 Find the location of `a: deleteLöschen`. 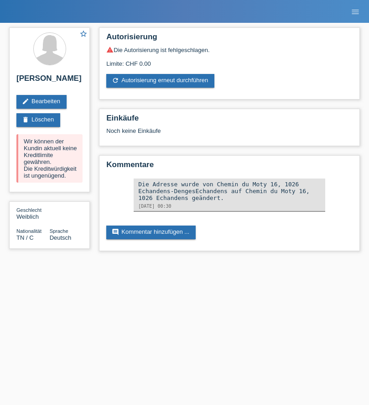

a: deleteLöschen is located at coordinates (38, 120).